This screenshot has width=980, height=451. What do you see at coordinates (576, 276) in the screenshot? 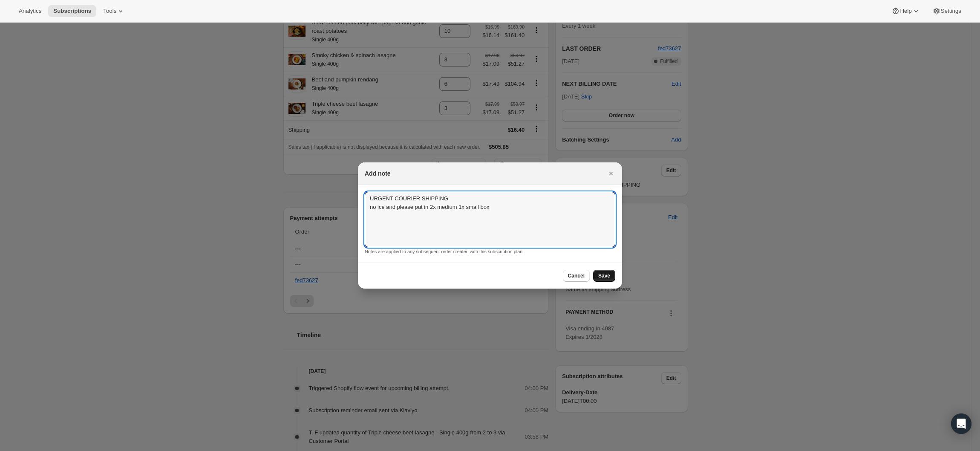
I see `span: Cancel` at bounding box center [576, 276].